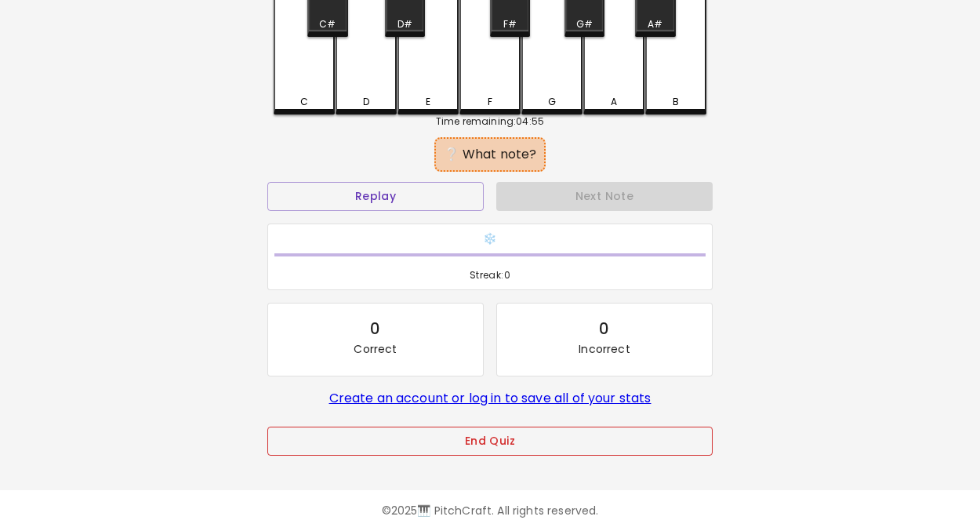 The height and width of the screenshot is (520, 980). I want to click on div: D#, so click(405, 24).